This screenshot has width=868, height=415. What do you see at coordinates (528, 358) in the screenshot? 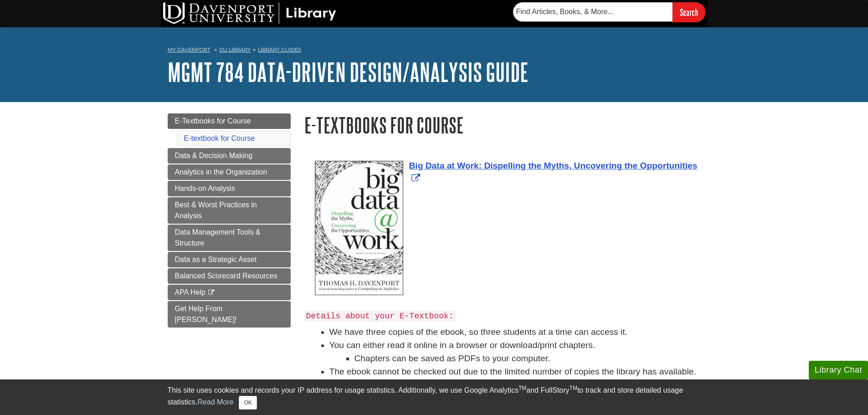
I see `li: Chapters can be saved as PDFs to your computer.` at bounding box center [528, 358].